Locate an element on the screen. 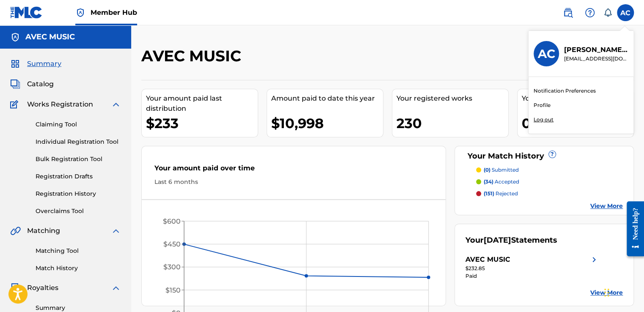  div: Your registered works is located at coordinates (453, 99).